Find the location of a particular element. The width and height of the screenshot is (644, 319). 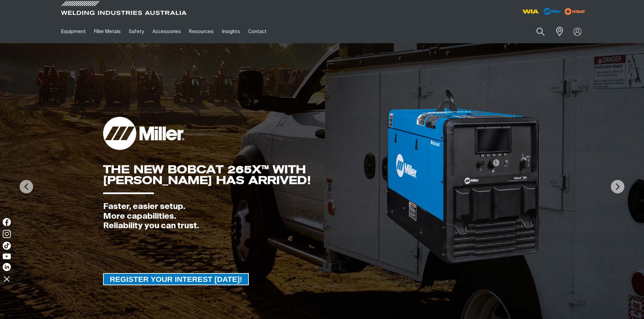

img: LinkedIn is located at coordinates (7, 267).